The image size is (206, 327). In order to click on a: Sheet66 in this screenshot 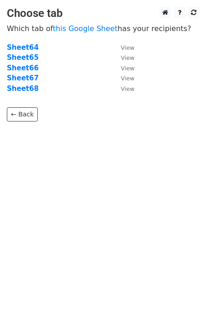, I will do `click(23, 68)`.